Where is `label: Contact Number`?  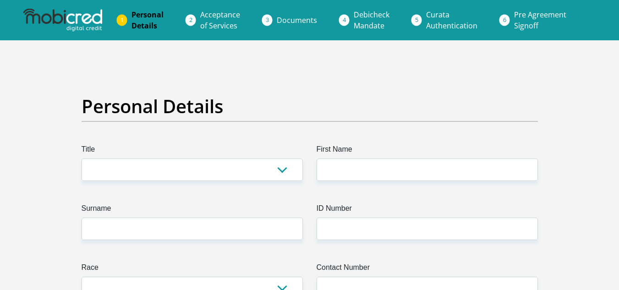
label: Contact Number is located at coordinates (427, 269).